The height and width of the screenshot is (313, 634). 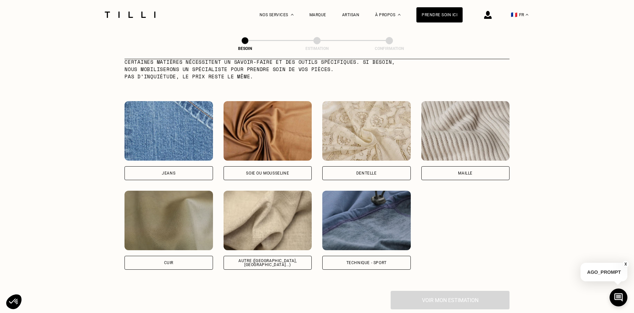 I want to click on div: Besoin, so click(x=245, y=49).